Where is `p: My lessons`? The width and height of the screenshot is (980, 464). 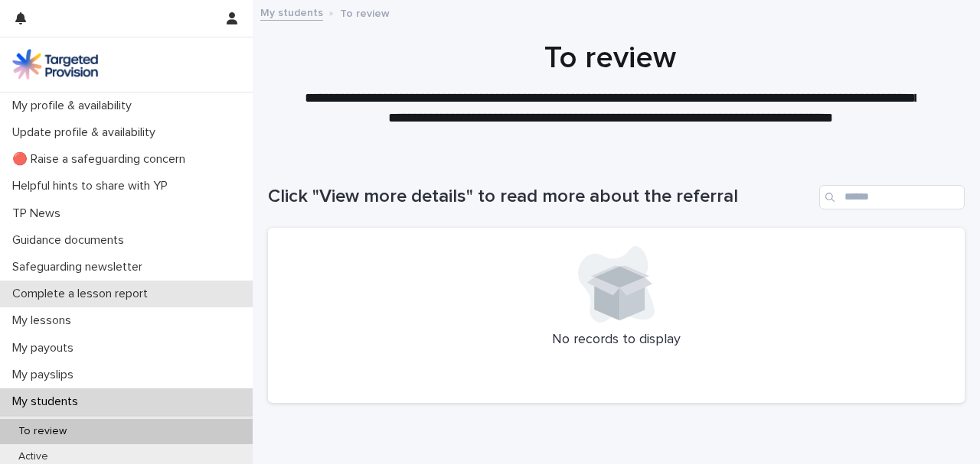
p: My lessons is located at coordinates (45, 321).